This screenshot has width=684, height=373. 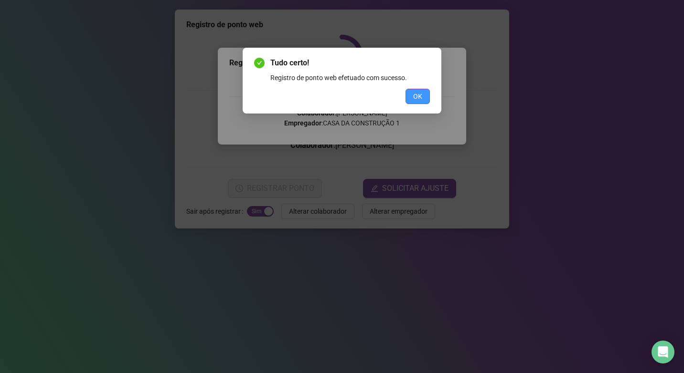 What do you see at coordinates (350, 63) in the screenshot?
I see `span: Tudo certo!` at bounding box center [350, 63].